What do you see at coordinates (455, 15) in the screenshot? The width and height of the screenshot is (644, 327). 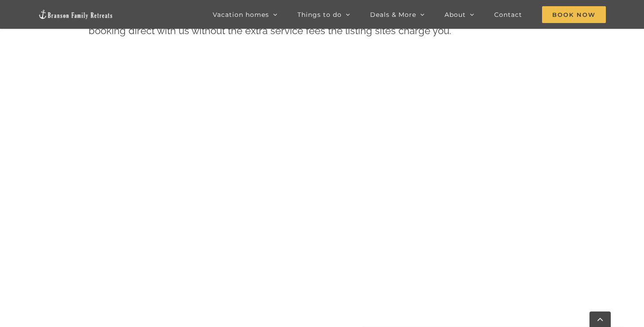 I see `span: About` at bounding box center [455, 15].